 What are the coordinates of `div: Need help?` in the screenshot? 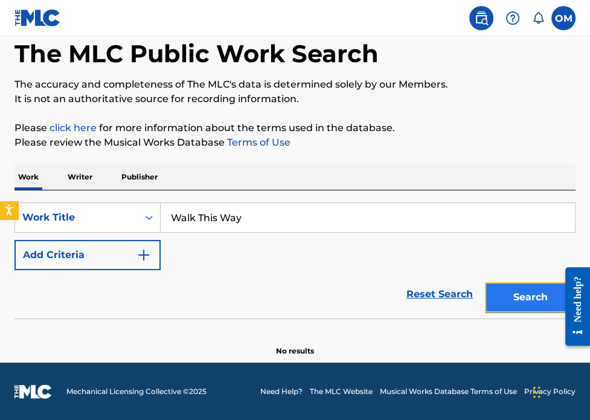 It's located at (21, 41).